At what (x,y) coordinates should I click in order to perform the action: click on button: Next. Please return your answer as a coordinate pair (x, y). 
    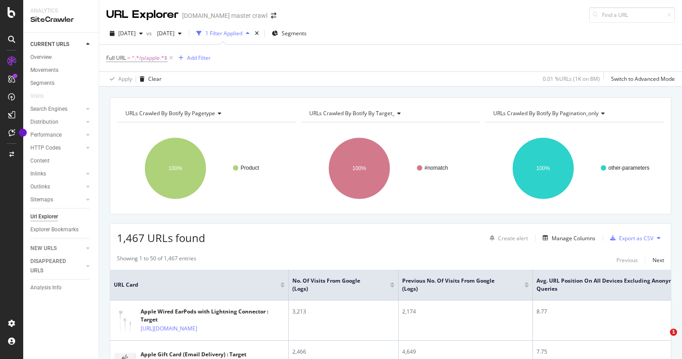
    Looking at the image, I should click on (658, 260).